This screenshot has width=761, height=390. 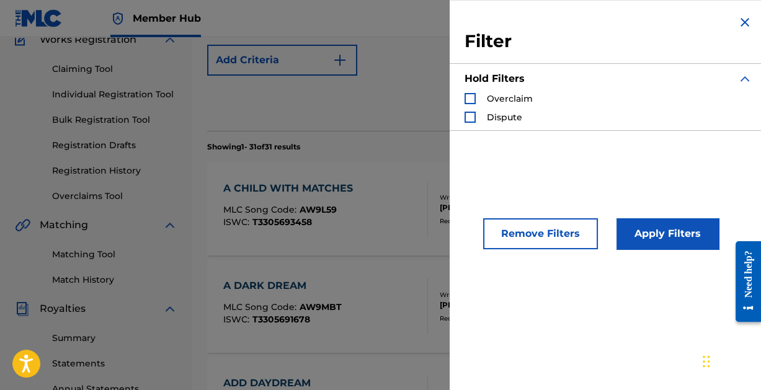 What do you see at coordinates (745, 22) in the screenshot?
I see `img: close` at bounding box center [745, 22].